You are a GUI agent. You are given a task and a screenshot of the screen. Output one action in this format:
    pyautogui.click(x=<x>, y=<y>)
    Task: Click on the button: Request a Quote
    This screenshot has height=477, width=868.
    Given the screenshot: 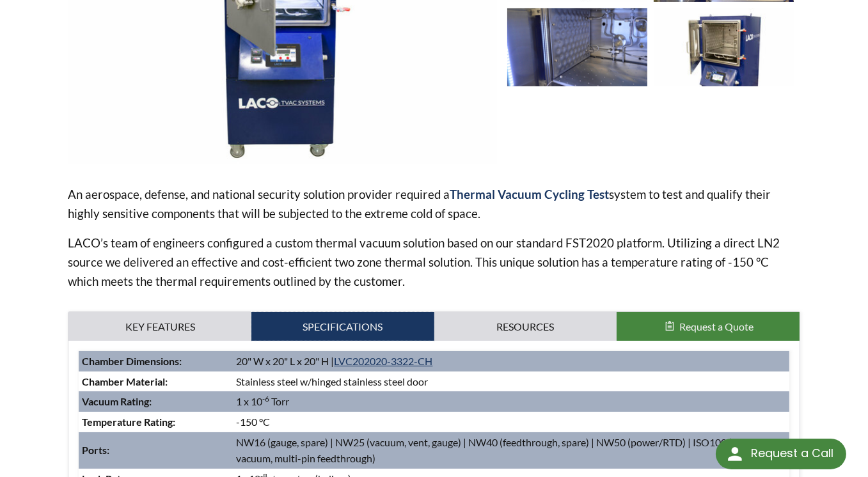 What is the action you would take?
    pyautogui.click(x=708, y=327)
    